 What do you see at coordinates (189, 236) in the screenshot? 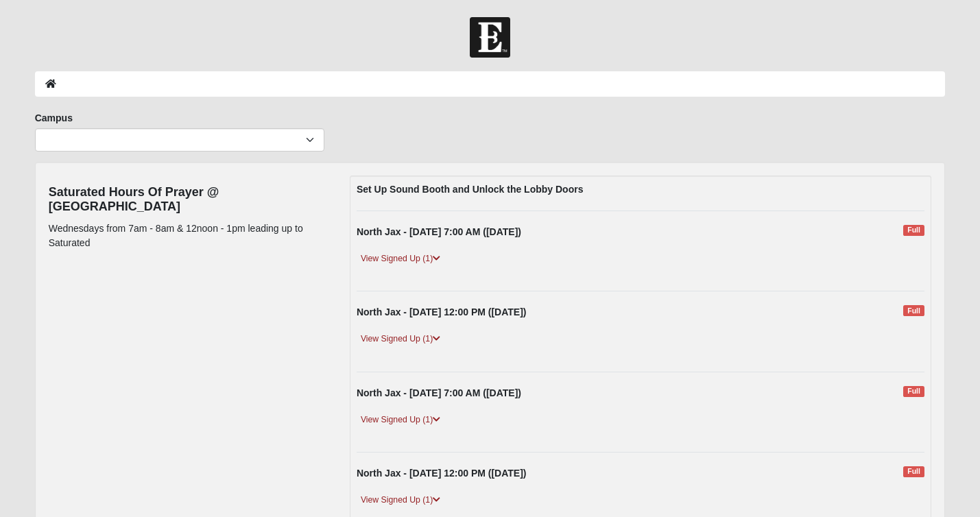
I see `p: Wednesdays from 7am - 8am & 12noon - 1pm leading up to Saturated` at bounding box center [189, 236].